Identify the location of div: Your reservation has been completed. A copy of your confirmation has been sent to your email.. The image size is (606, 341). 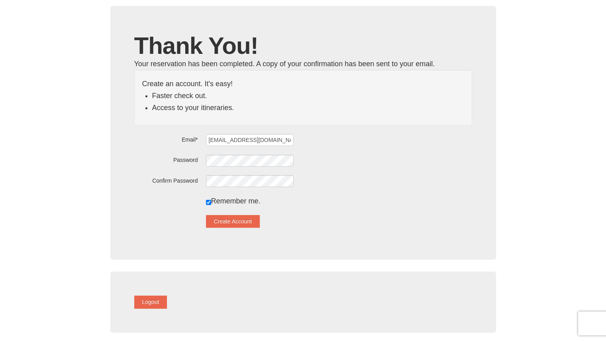
(303, 64).